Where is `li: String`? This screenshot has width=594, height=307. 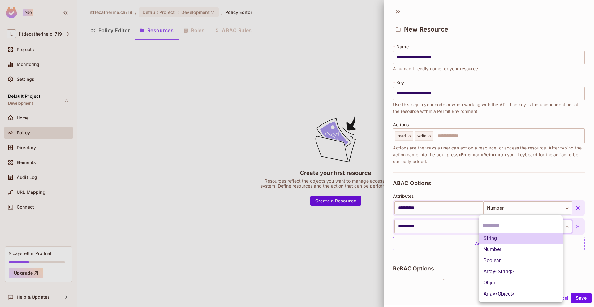
li: String is located at coordinates (521, 238).